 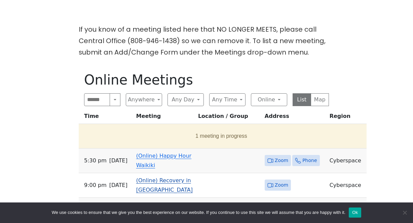 What do you see at coordinates (95, 185) in the screenshot?
I see `span: 9:00 PM` at bounding box center [95, 185].